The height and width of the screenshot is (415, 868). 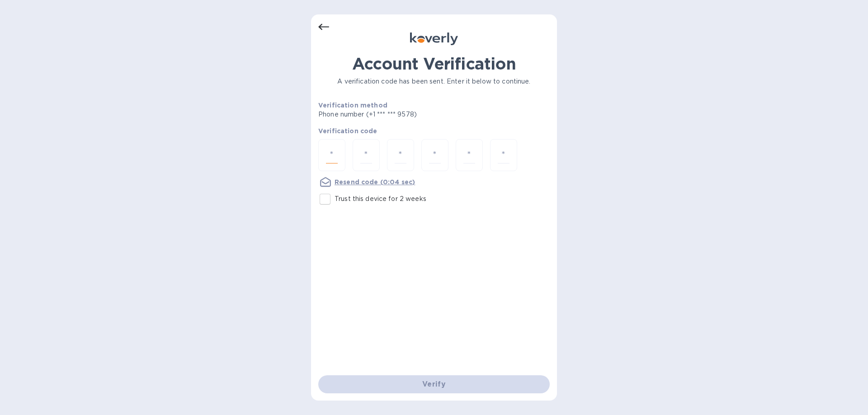 I want to click on h1: Account Verification, so click(x=434, y=64).